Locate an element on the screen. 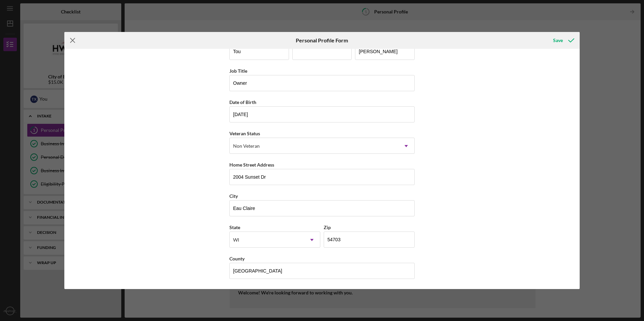 This screenshot has width=644, height=321. label: Home Street Address is located at coordinates (251, 164).